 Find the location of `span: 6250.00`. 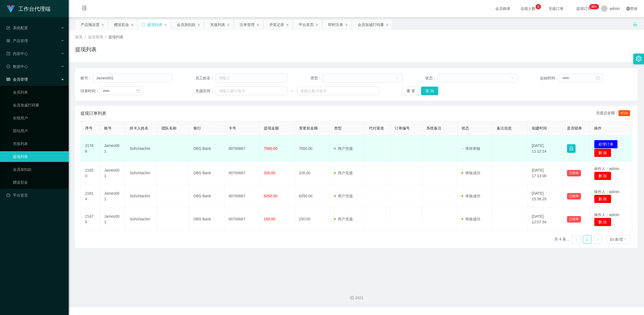

span: 6250.00 is located at coordinates (270, 196).